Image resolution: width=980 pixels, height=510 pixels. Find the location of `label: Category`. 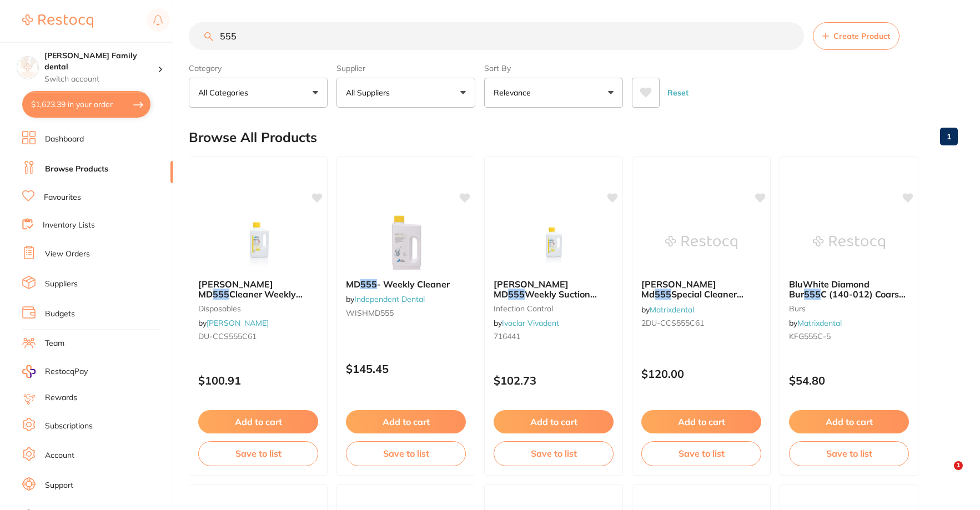

label: Category is located at coordinates (258, 68).